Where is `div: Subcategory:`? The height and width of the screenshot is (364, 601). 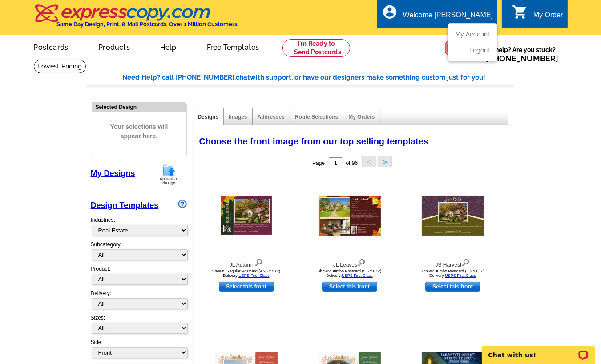
div: Subcategory: is located at coordinates (139, 252).